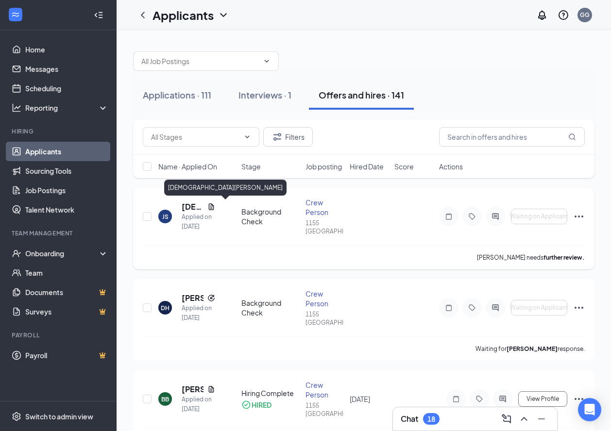 This screenshot has width=611, height=431. I want to click on input: All Stages, so click(195, 137).